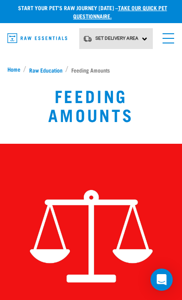  I want to click on a: menu, so click(166, 36).